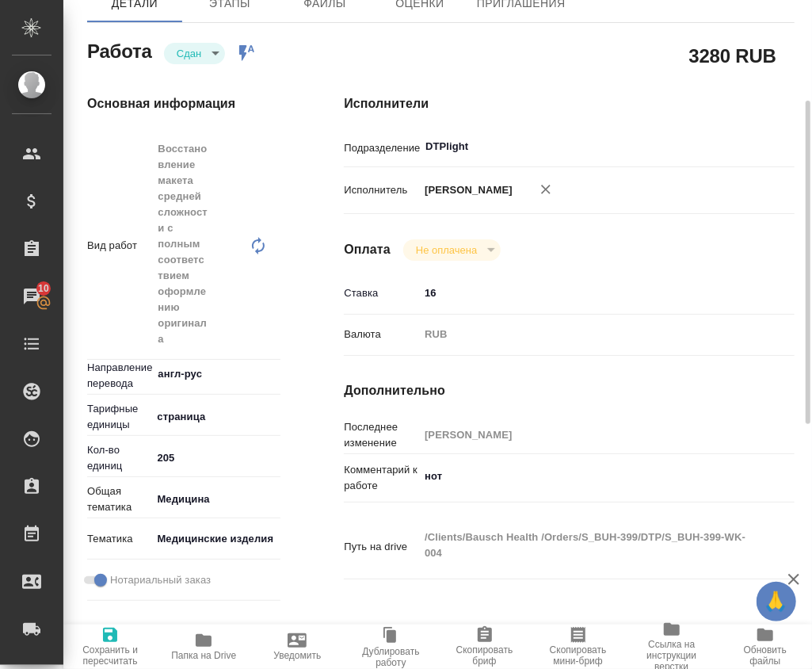 The width and height of the screenshot is (812, 669). Describe the element at coordinates (44, 288) in the screenshot. I see `span: 10` at that location.